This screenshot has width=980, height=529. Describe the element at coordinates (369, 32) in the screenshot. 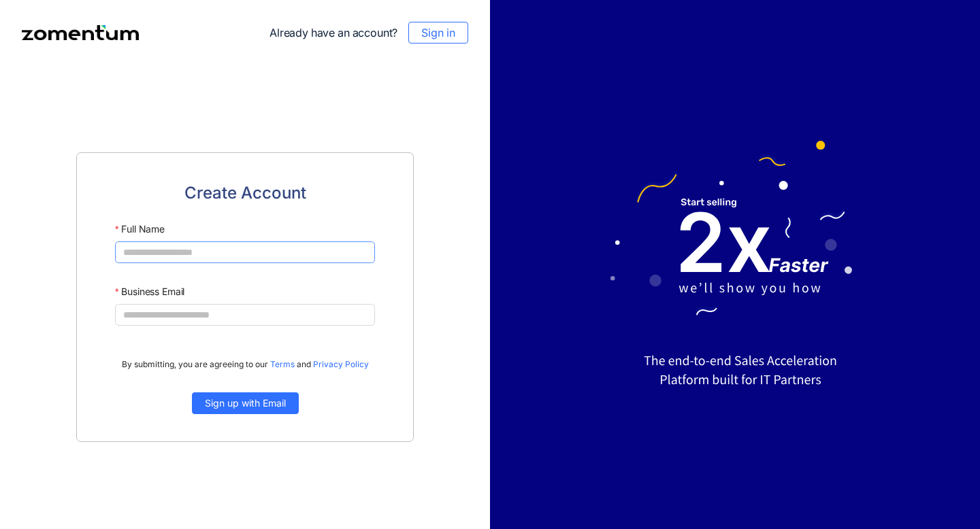

I see `div: Already have an account?` at that location.